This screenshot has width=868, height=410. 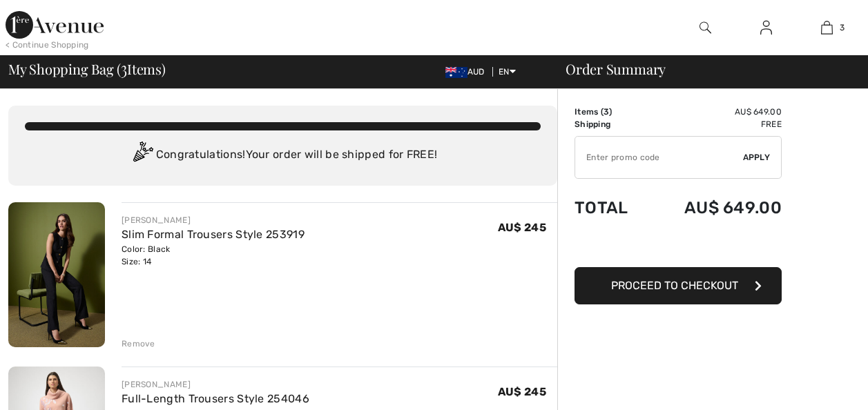 What do you see at coordinates (756, 158) in the screenshot?
I see `span: Apply` at bounding box center [756, 158].